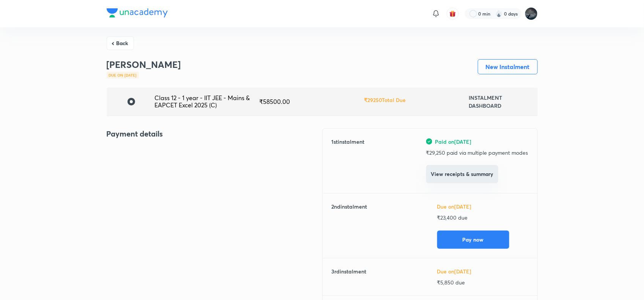 This screenshot has width=644, height=300. Describe the element at coordinates (473, 240) in the screenshot. I see `button: Pay now` at that location.